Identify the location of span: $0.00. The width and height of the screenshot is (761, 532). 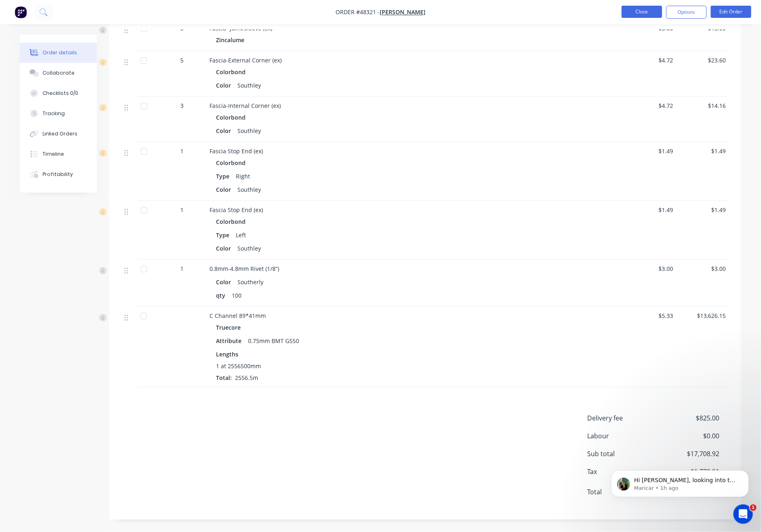
(689, 436).